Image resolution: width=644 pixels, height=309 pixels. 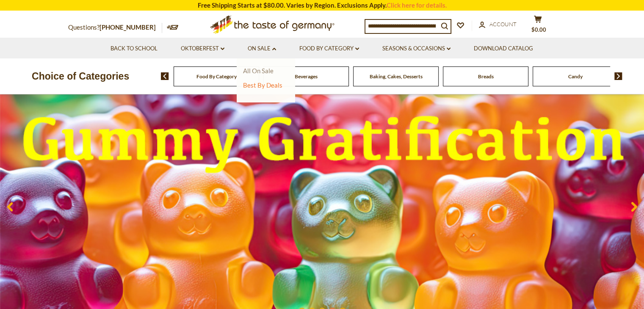 I want to click on a: Back to School, so click(x=134, y=49).